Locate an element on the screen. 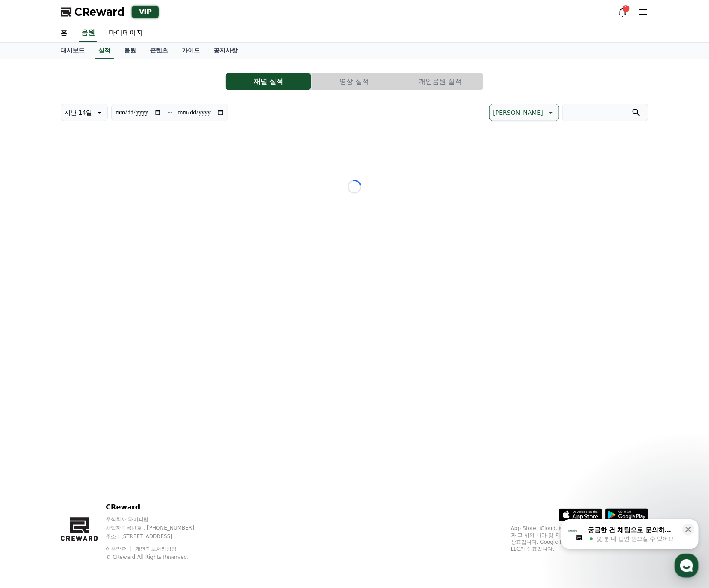 Image resolution: width=709 pixels, height=588 pixels. a: 1 is located at coordinates (622, 12).